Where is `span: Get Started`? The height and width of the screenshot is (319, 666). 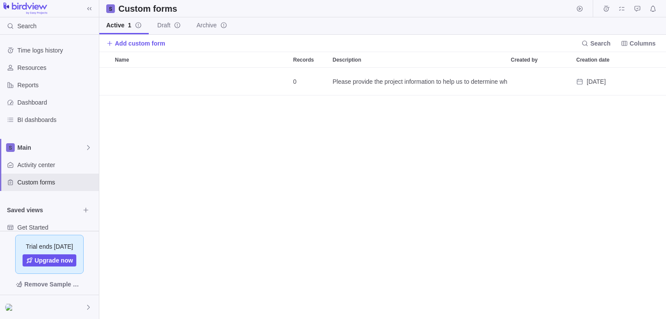 span: Get Started is located at coordinates (56, 227).